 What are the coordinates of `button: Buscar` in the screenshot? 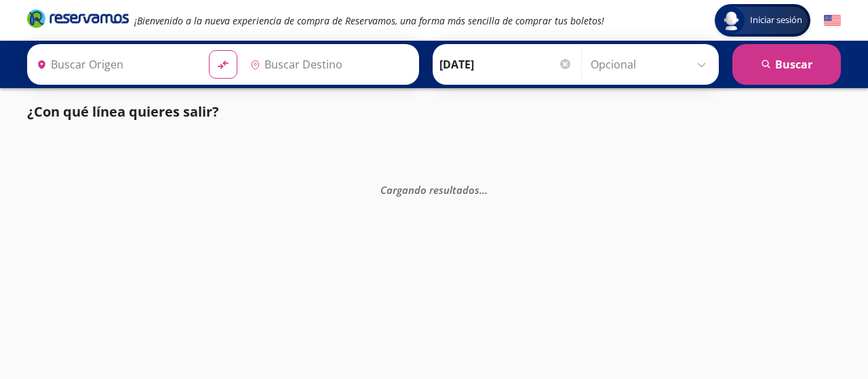 It's located at (787, 65).